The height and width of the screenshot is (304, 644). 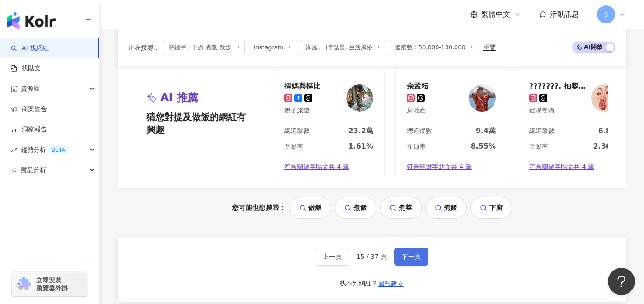 What do you see at coordinates (302, 111) in the screenshot?
I see `div: 親子旅遊` at bounding box center [302, 111].